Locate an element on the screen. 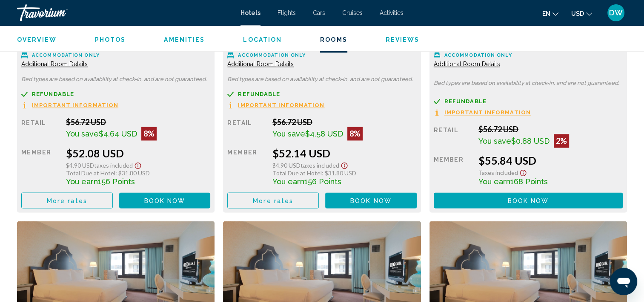 This screenshot has height=302, width=644. button: Rooms is located at coordinates (334, 39).